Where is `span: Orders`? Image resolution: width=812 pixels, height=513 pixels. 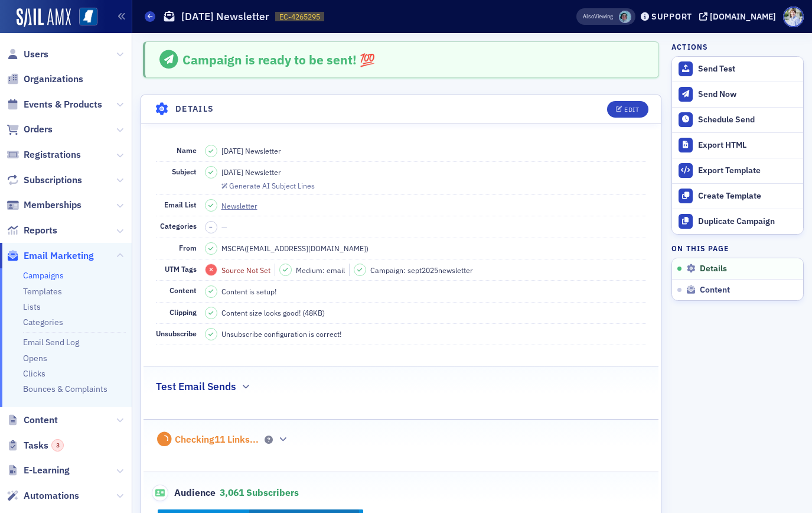 span: Orders is located at coordinates (38, 130).